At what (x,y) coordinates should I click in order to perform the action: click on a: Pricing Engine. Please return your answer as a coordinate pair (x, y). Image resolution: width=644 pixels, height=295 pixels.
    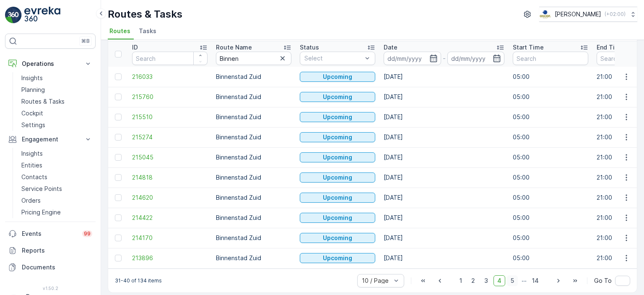
    Looking at the image, I should click on (57, 212).